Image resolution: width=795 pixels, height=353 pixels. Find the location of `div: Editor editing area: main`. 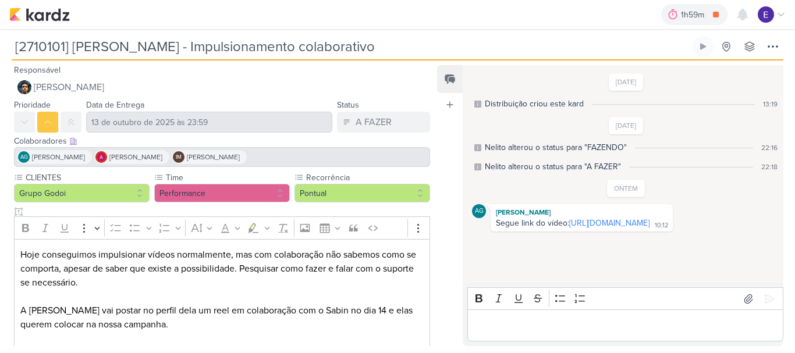

div: Editor editing area: main is located at coordinates (625, 325).